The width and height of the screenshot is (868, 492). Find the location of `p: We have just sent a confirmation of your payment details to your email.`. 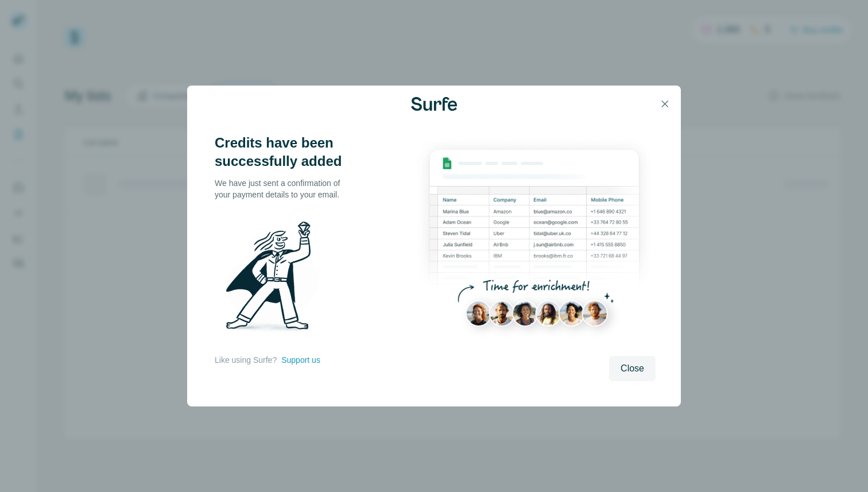

p: We have just sent a confirmation of your payment details to your email. is located at coordinates (284, 189).